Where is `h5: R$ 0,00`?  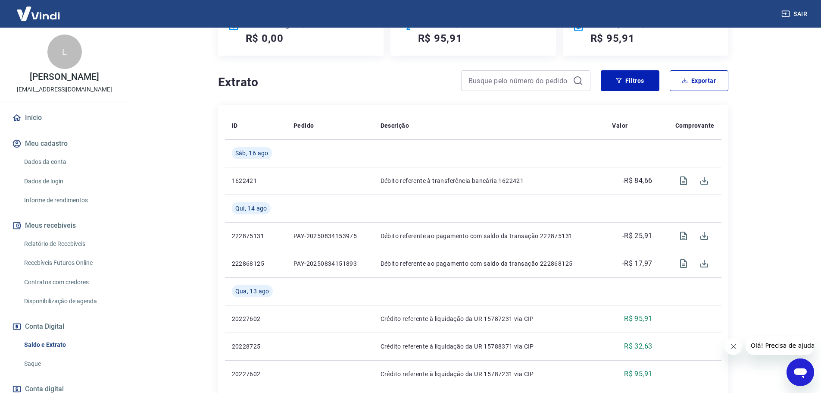
h5: R$ 0,00 is located at coordinates (265, 38).